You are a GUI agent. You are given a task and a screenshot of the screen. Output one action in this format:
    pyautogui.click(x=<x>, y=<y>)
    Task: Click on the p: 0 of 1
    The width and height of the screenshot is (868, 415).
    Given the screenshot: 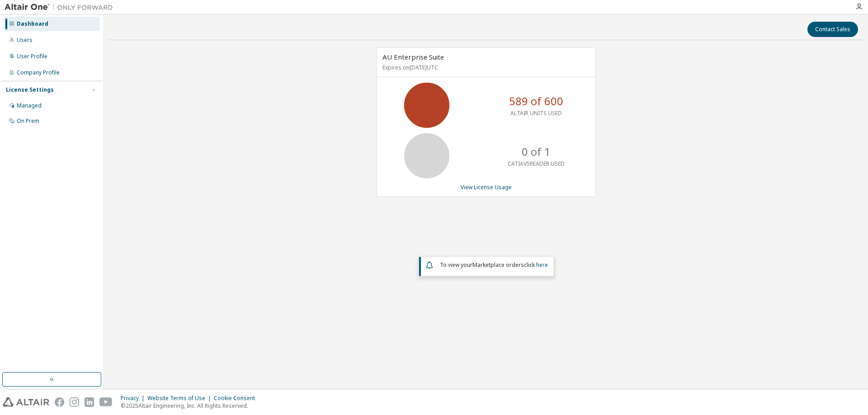 What is the action you would take?
    pyautogui.click(x=537, y=152)
    